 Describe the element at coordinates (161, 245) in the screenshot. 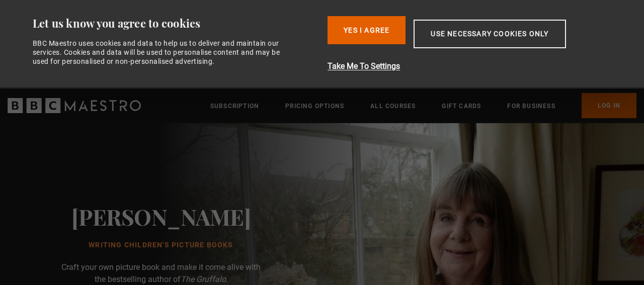

I see `h1: Writing Children's Picture Books` at that location.